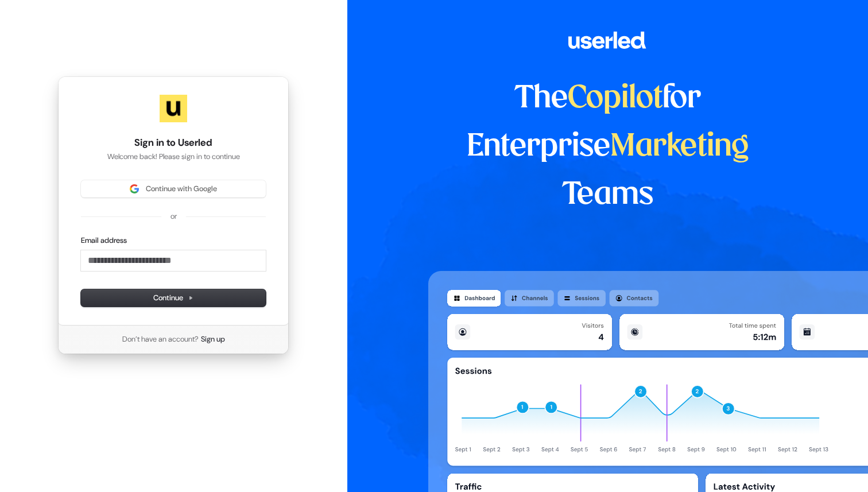 The width and height of the screenshot is (868, 492). What do you see at coordinates (614, 99) in the screenshot?
I see `span: Copilot` at bounding box center [614, 99].